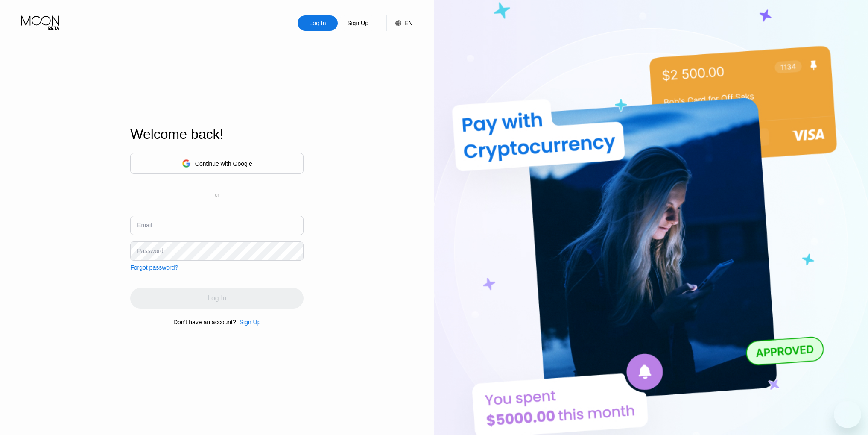 This screenshot has width=868, height=435. What do you see at coordinates (154, 267) in the screenshot?
I see `div: Forgot password?` at bounding box center [154, 267].